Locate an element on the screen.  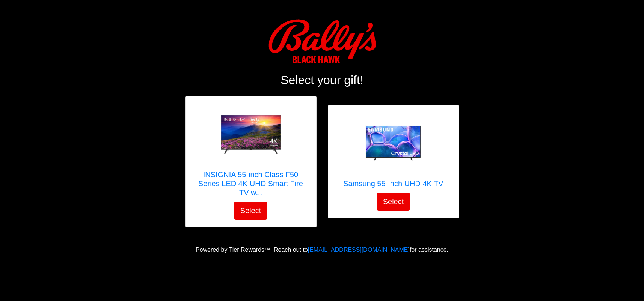
span: Powered by Tier Rewards™. Reach out to for assistance. is located at coordinates (322, 249).